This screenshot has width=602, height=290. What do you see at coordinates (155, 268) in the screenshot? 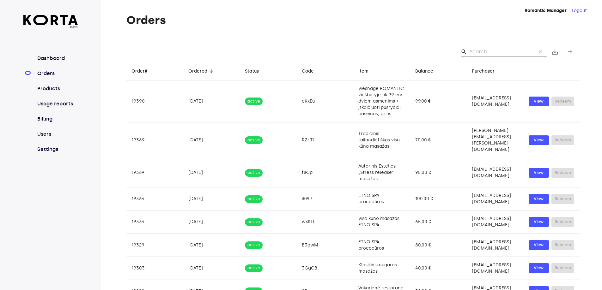
I see `td: 19303` at bounding box center [155, 268].